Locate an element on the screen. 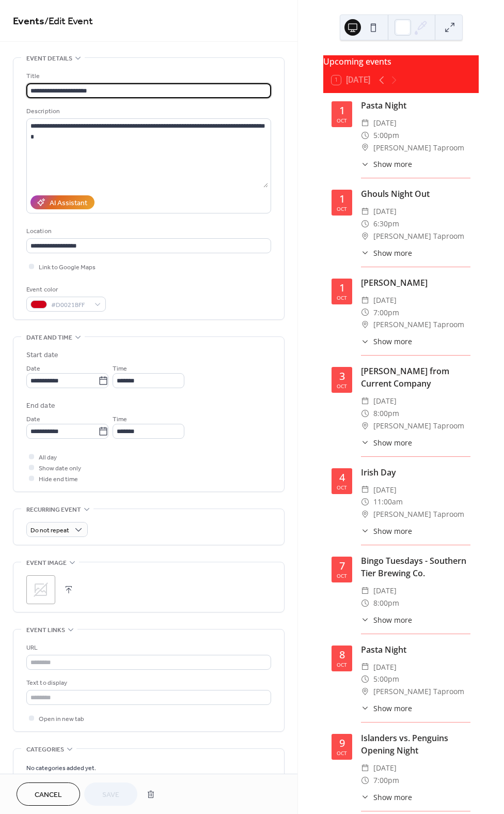 The height and width of the screenshot is (814, 504). span: 11:00am is located at coordinates (388, 502).